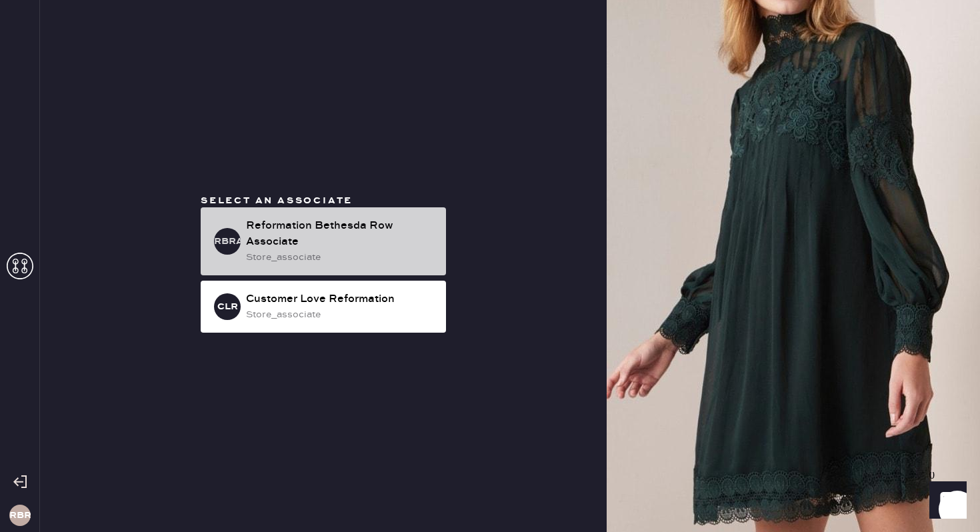 The image size is (980, 532). Describe the element at coordinates (341, 234) in the screenshot. I see `div: Reformation Bethesda Row Associate` at that location.